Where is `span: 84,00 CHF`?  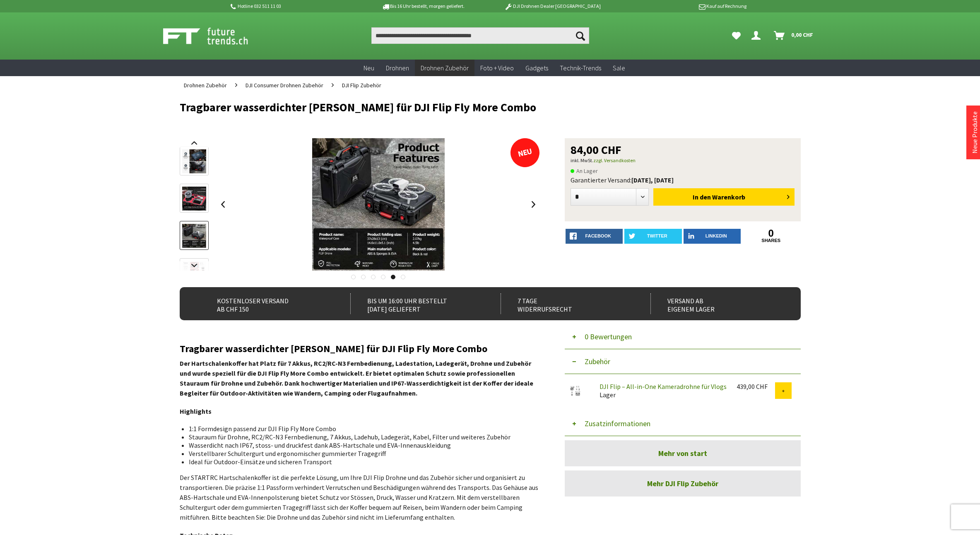 span: 84,00 CHF is located at coordinates (596, 150).